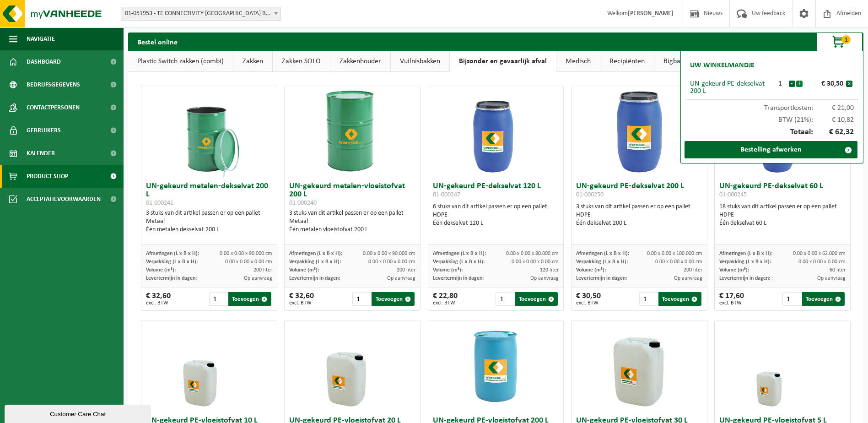  I want to click on span: 0.00 x 0.00 x 80.000 cm, so click(532, 254).